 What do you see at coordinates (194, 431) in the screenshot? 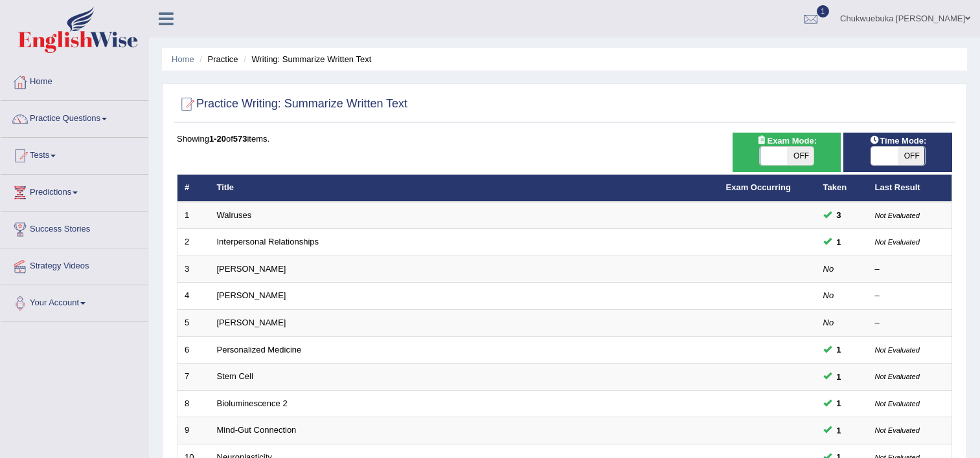
I see `td: 9` at bounding box center [194, 431].